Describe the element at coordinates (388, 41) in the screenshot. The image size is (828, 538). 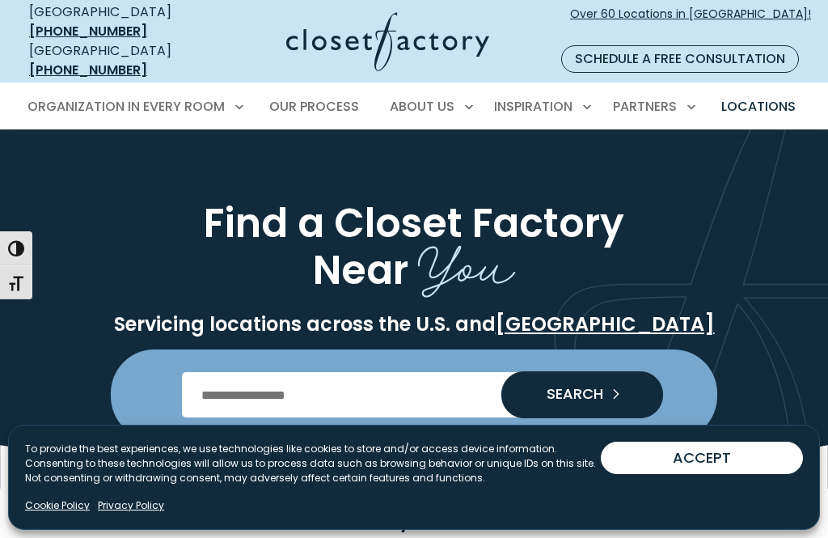
I see `img: Closet Factory Logo` at that location.